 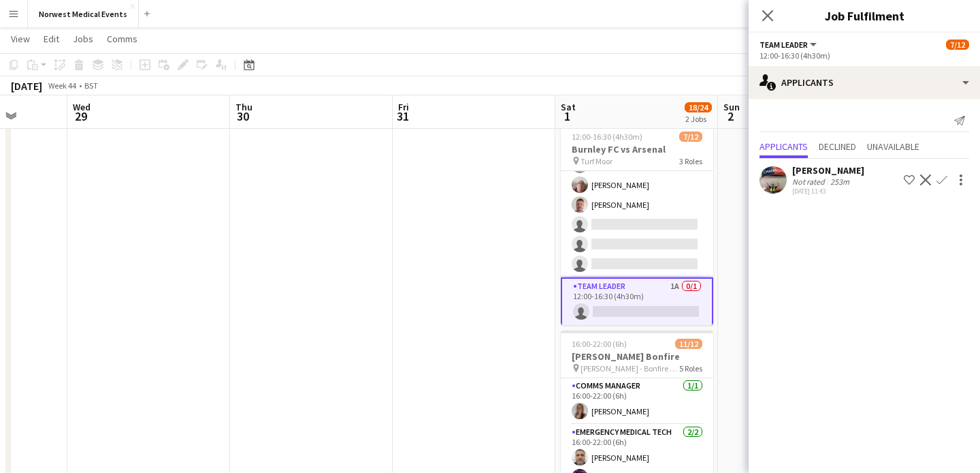 What do you see at coordinates (691, 368) in the screenshot?
I see `span: 5 Roles` at bounding box center [691, 368].